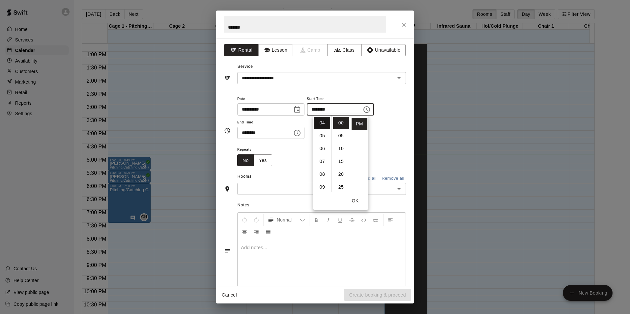 The image size is (630, 314). What do you see at coordinates (359, 154) in the screenshot?
I see `ul: Select meridiem` at bounding box center [359, 154].